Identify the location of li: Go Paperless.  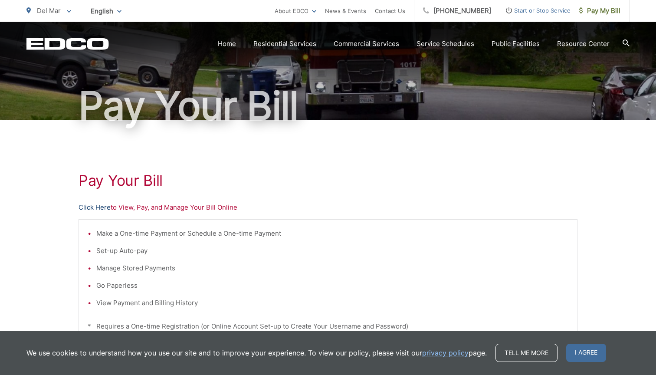
(332, 285).